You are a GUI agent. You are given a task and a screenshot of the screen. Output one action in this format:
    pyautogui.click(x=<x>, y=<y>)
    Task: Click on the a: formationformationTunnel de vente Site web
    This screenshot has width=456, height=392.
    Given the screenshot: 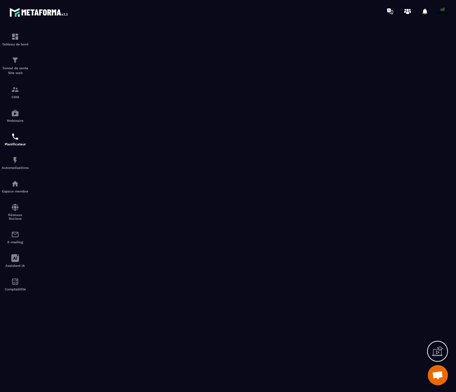 What is the action you would take?
    pyautogui.click(x=15, y=66)
    